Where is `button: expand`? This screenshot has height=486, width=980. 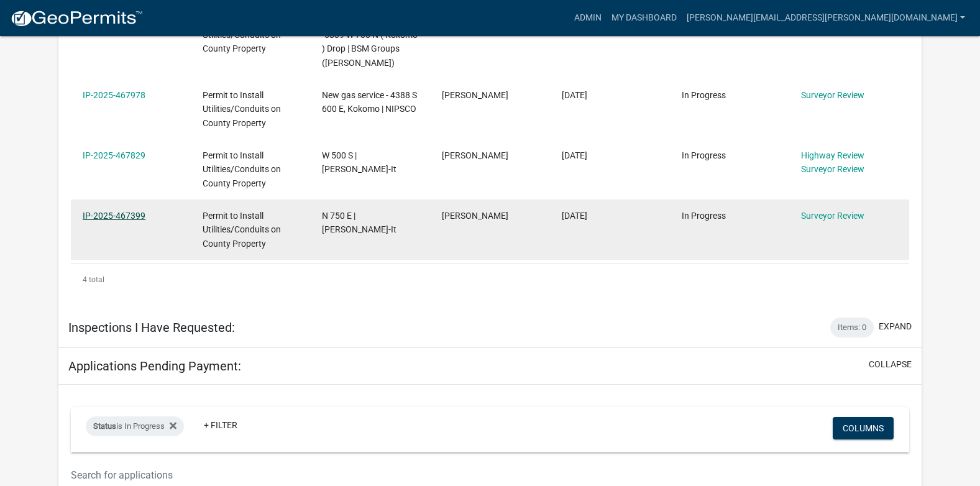 button: expand is located at coordinates (895, 326).